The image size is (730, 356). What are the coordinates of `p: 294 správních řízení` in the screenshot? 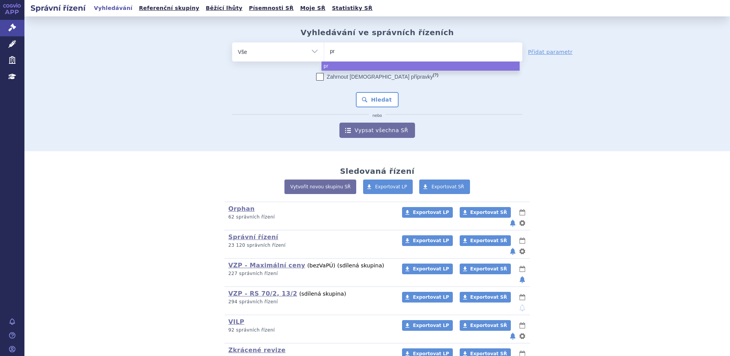 It's located at (310, 302).